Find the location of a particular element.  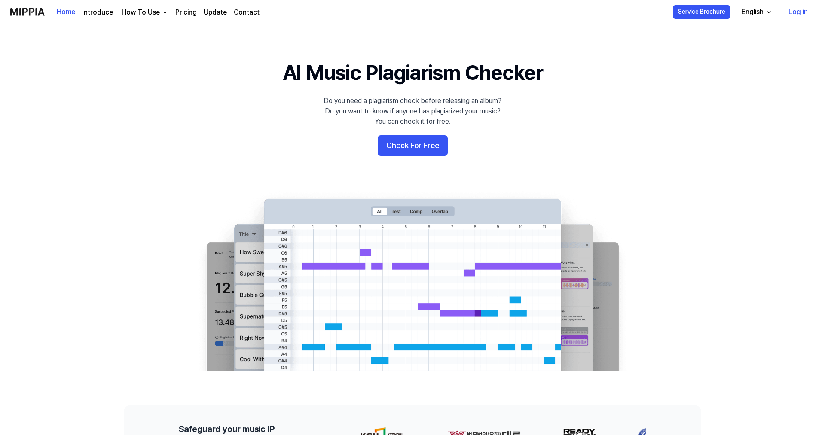

button: English is located at coordinates (756, 12).